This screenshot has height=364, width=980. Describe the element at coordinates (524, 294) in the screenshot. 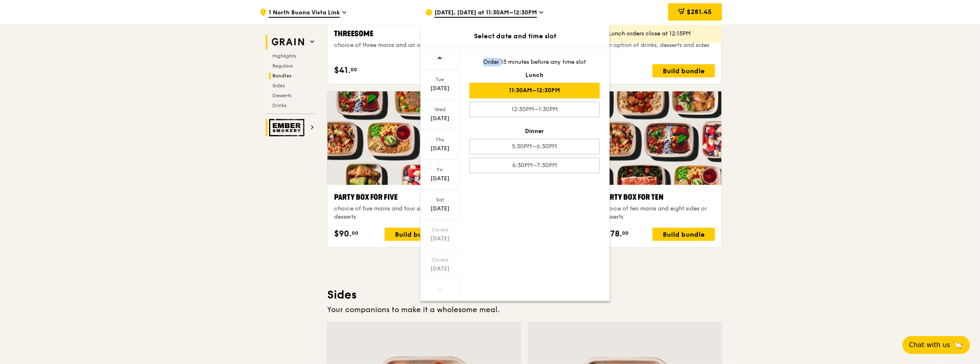

I see `h3: Sides` at that location.